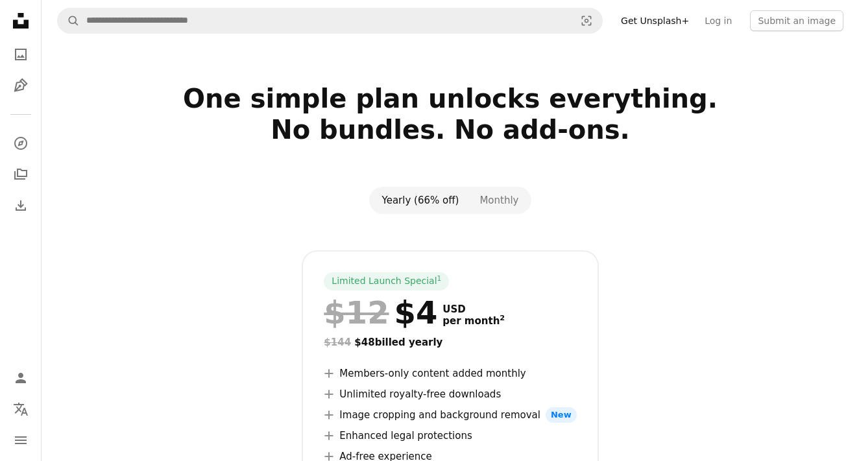 The height and width of the screenshot is (461, 859). I want to click on a: Log in, so click(718, 21).